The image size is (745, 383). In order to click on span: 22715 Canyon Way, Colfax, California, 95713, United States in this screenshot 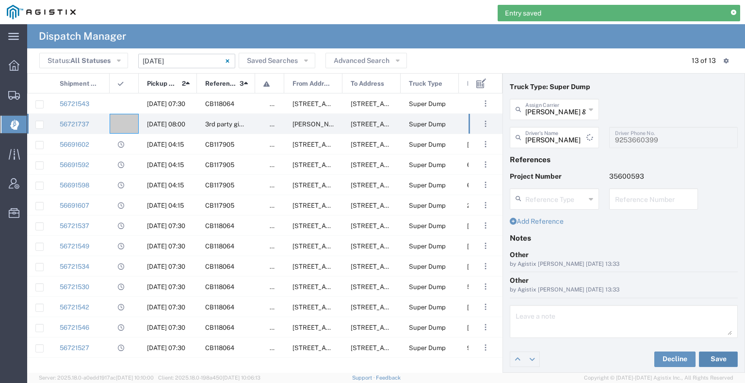, I will do `click(399, 124)`.